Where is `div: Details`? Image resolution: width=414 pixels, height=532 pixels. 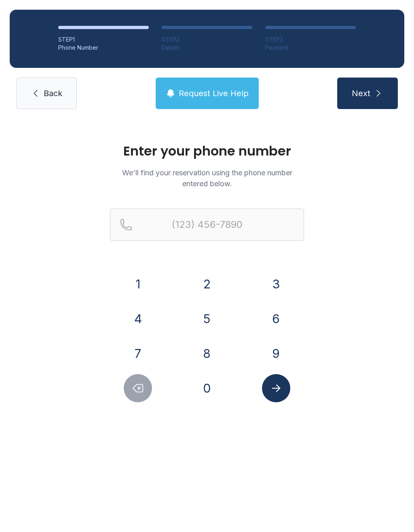
div: Details is located at coordinates (207, 48).